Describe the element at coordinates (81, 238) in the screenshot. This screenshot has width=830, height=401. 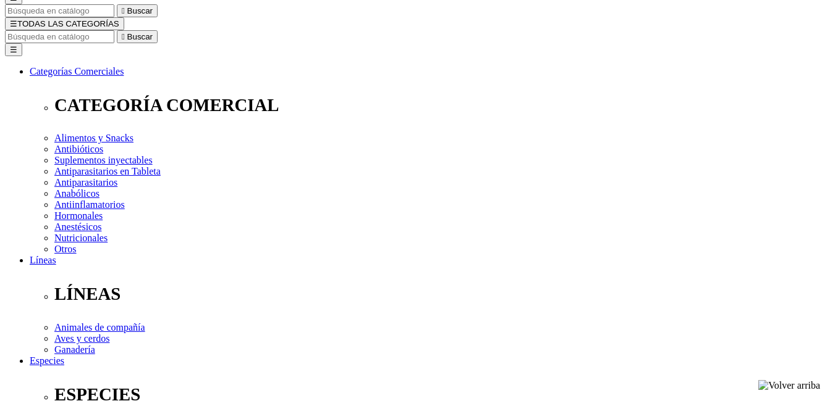
I see `a: Nutricionales` at that location.